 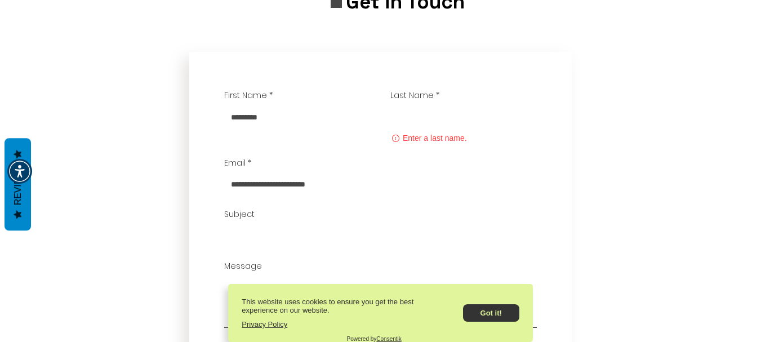 What do you see at coordinates (239, 215) in the screenshot?
I see `label: Subject` at bounding box center [239, 215].